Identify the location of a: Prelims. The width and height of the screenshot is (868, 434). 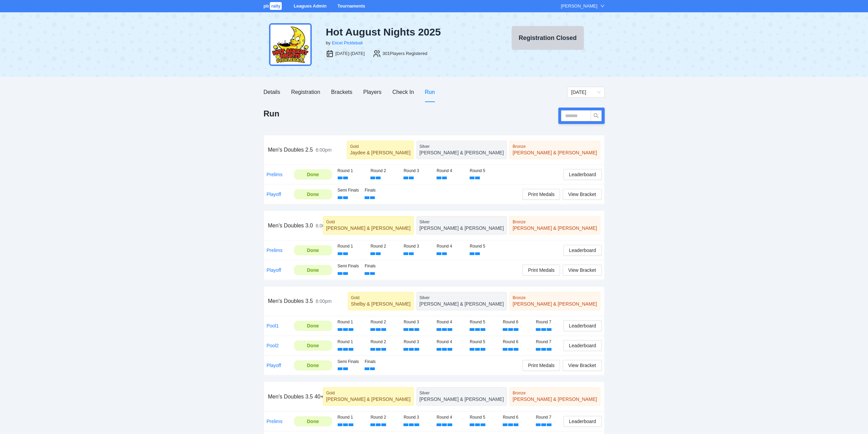
(274, 250).